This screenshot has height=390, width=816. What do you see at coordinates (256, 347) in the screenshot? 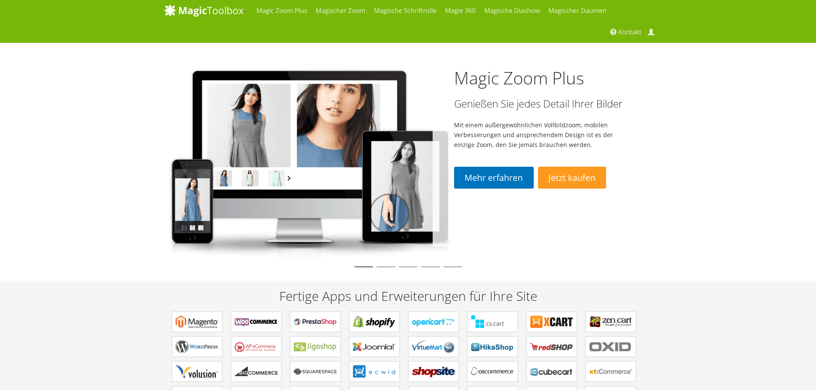
I see `a: Holen Sie sich die WP E-Commerce-Plugins – schnell und einfach` at bounding box center [256, 347].